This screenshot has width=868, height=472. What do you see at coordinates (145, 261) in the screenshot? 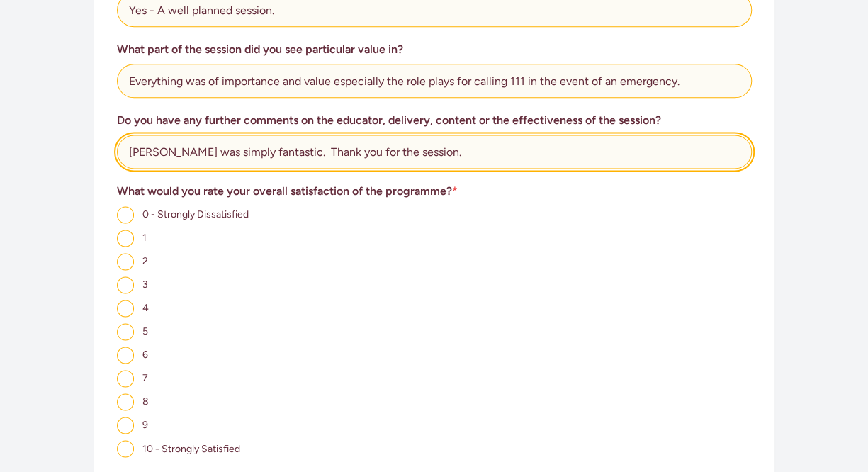
I see `span: 2` at bounding box center [145, 261].